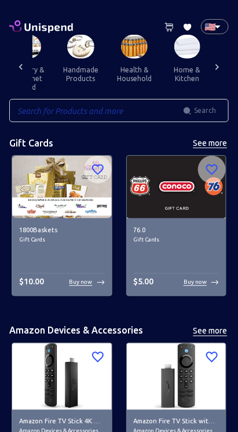  Describe the element at coordinates (176, 187) in the screenshot. I see `img: 76.0 image` at that location.